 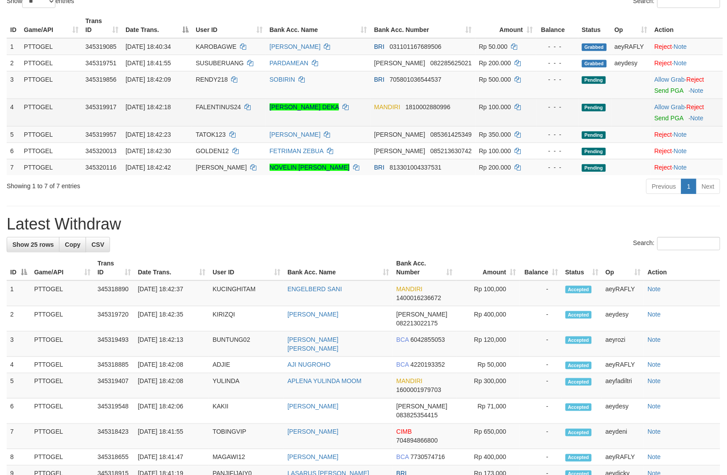 What do you see at coordinates (315, 289) in the screenshot?
I see `a: ENGELBERD SANI` at bounding box center [315, 289].